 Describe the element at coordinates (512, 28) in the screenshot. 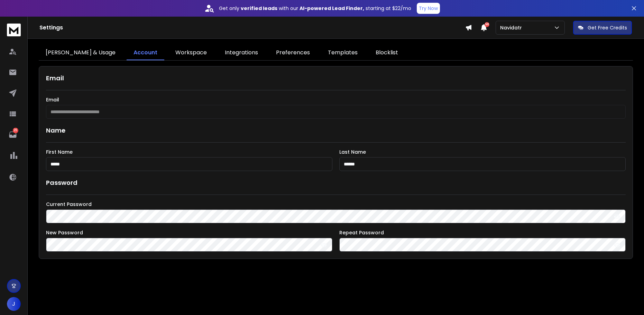

I see `p: Navidatr` at that location.